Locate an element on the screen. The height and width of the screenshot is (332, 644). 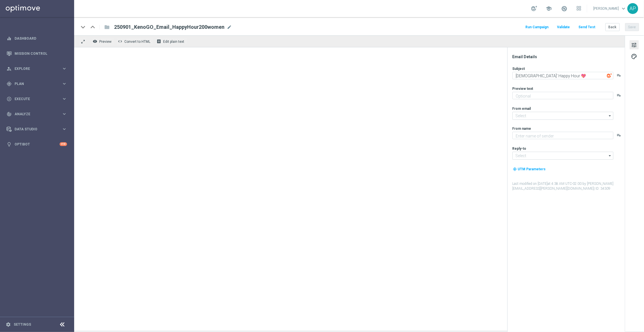
button: Save is located at coordinates (632, 27).